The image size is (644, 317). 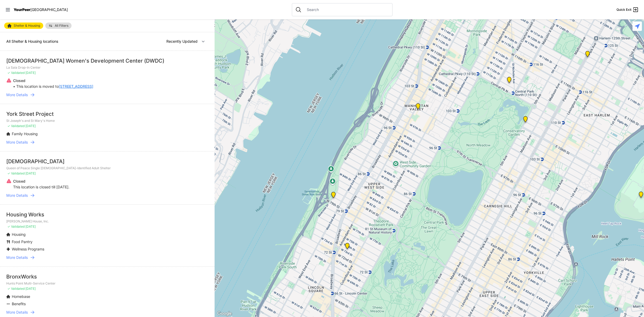 What do you see at coordinates (58, 25) in the screenshot?
I see `a: All Filters` at bounding box center [58, 25].